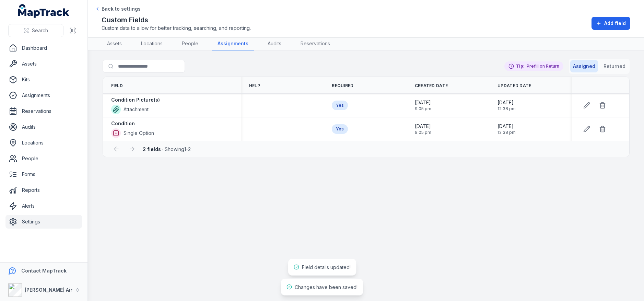 This screenshot has height=301, width=644. Describe the element at coordinates (43, 222) in the screenshot. I see `a: Settings` at that location.